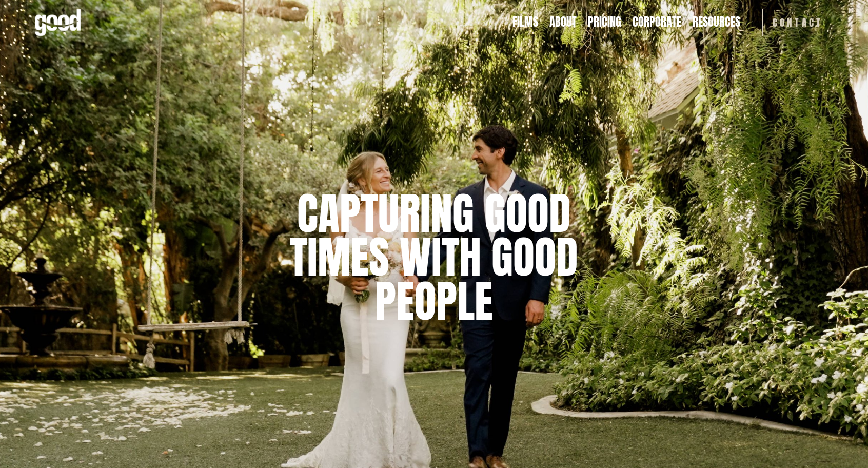 The image size is (868, 468). I want to click on a: Corporate, so click(657, 22).